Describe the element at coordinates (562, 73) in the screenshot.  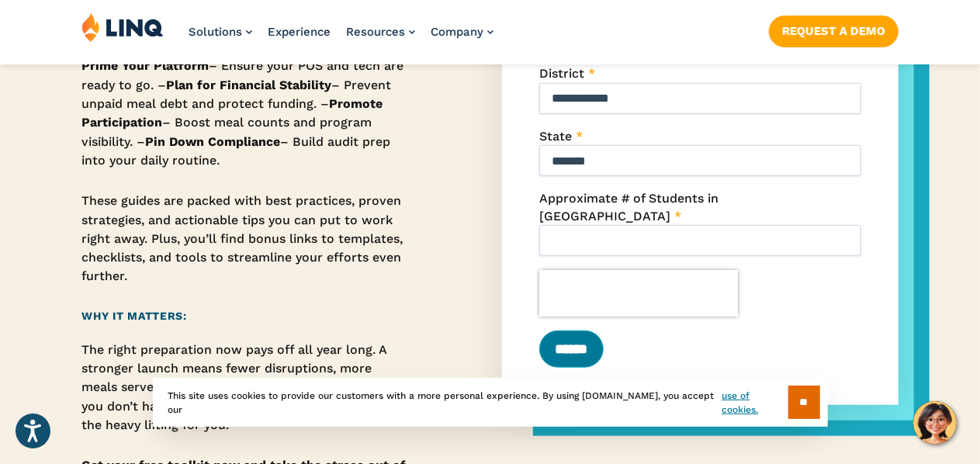
I see `span: District` at that location.